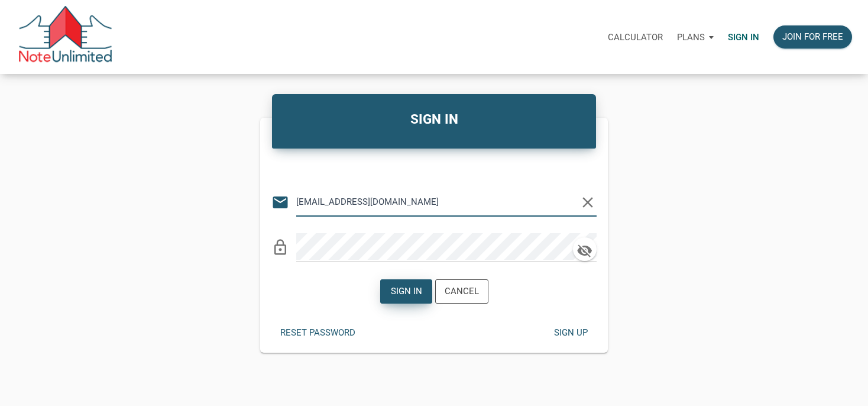 Image resolution: width=868 pixels, height=406 pixels. Describe the element at coordinates (280, 247) in the screenshot. I see `i: lock_outline` at that location.